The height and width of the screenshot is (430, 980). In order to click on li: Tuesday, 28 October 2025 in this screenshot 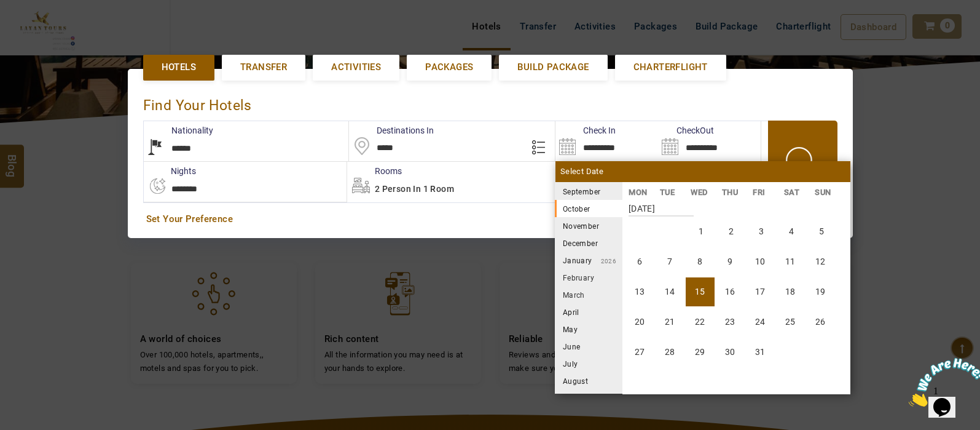, I will do `click(670, 352)`.